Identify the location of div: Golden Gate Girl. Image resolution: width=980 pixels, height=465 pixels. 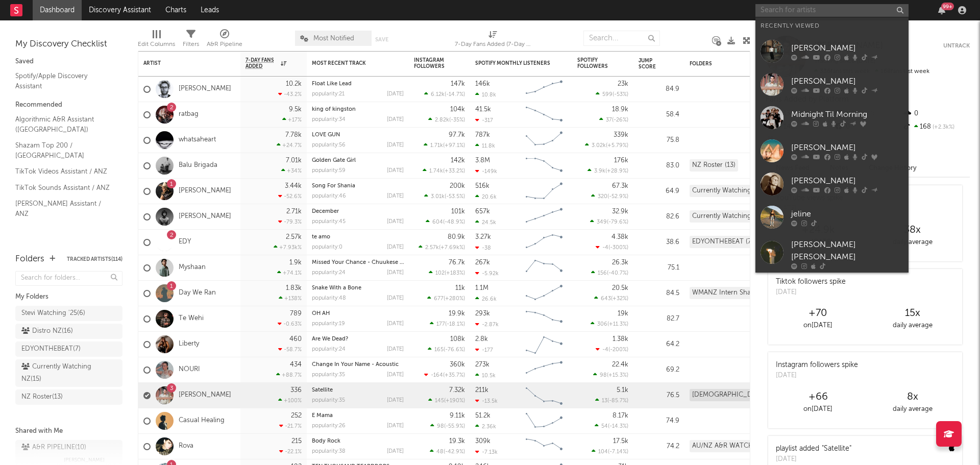
(358, 161).